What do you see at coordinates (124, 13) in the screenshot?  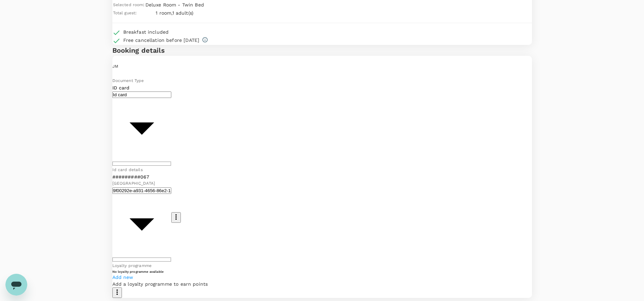 I see `span: Total guest` at bounding box center [124, 13].